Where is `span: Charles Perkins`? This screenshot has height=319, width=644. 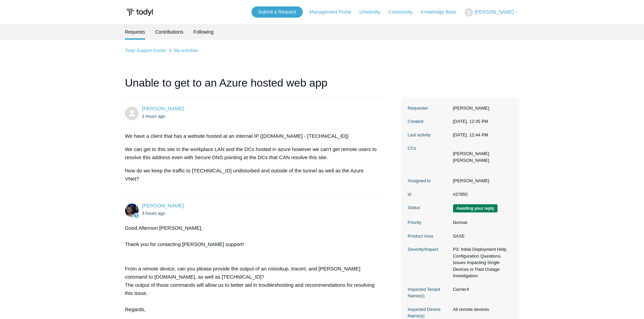
span: Charles Perkins is located at coordinates (163, 108).